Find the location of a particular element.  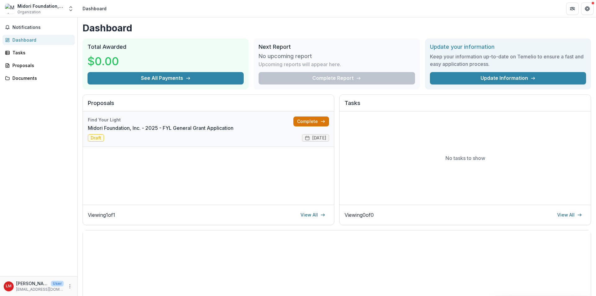

button: Notifications is located at coordinates (38, 27).